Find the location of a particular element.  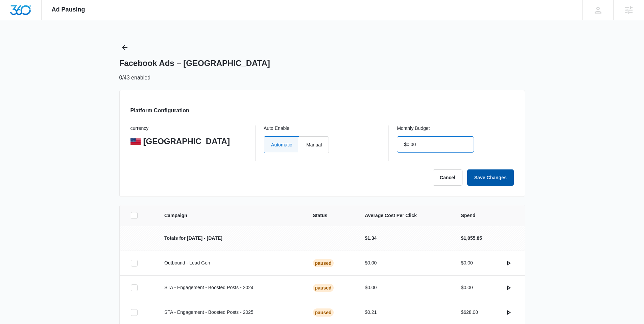

p: Monthly Budget is located at coordinates (455, 128).